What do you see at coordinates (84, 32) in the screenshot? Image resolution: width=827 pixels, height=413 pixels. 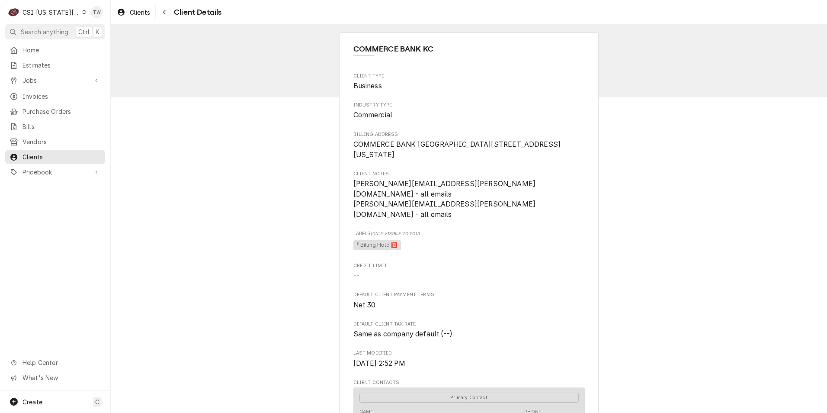 I see `span: Ctrl` at bounding box center [84, 32].